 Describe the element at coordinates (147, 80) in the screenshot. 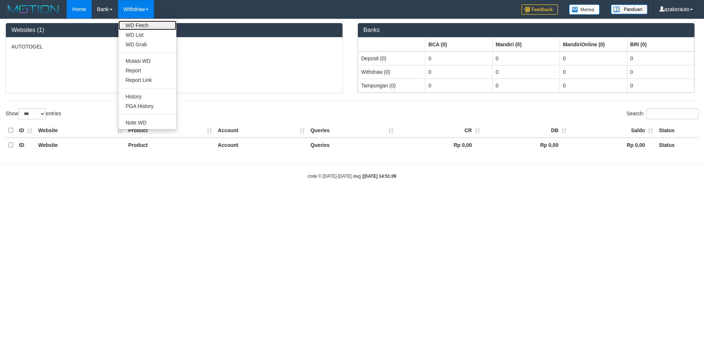

I see `a: Report Link` at that location.